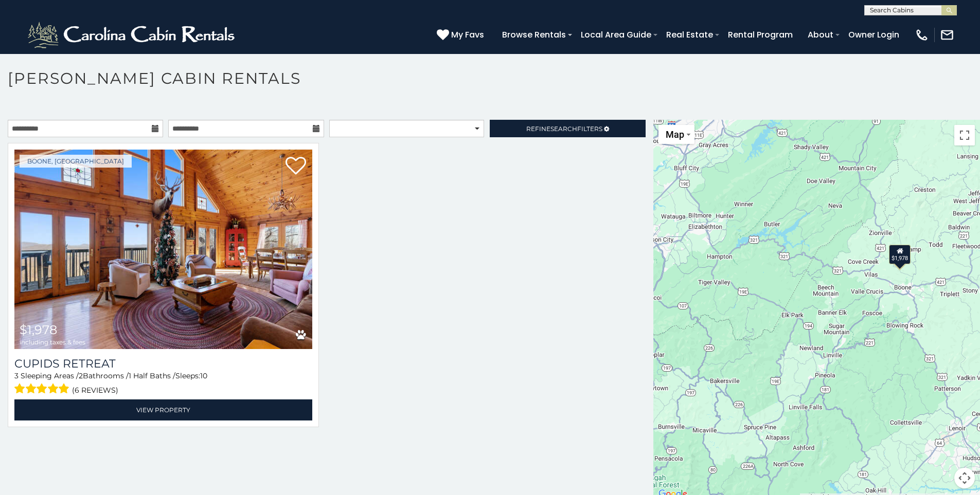  Describe the element at coordinates (921, 35) in the screenshot. I see `img: phone-regular-white.png` at that location.